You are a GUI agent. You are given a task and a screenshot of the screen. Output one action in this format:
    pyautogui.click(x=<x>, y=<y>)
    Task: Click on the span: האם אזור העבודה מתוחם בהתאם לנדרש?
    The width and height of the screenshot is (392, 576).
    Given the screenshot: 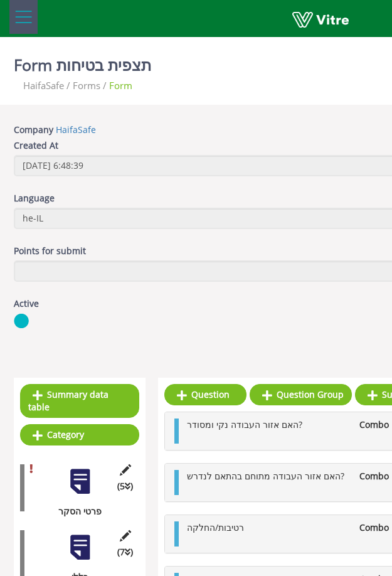 What is the action you would take?
    pyautogui.click(x=265, y=475)
    